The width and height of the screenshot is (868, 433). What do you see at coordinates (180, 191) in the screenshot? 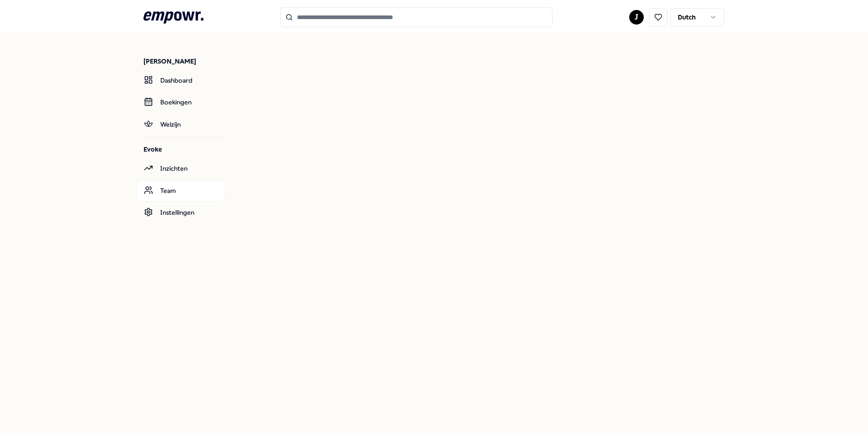
I see `a: Team` at bounding box center [180, 191].